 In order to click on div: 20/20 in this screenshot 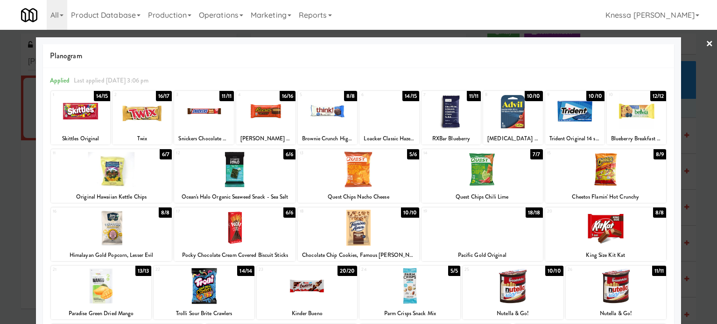, I will do `click(347, 271)`.